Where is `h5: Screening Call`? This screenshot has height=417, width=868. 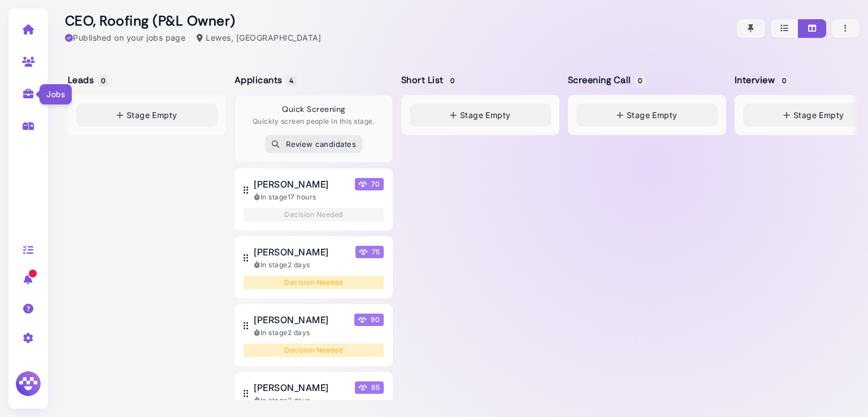 h5: Screening Call is located at coordinates (606, 80).